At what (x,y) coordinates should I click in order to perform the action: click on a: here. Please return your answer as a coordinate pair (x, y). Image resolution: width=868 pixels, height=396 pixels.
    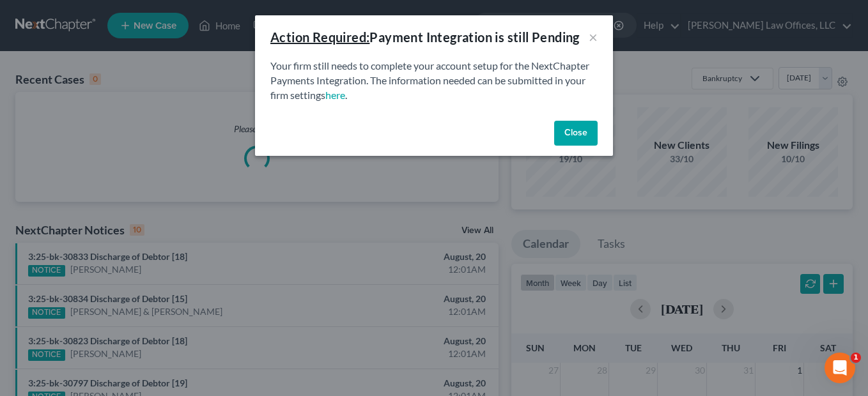
    Looking at the image, I should click on (335, 95).